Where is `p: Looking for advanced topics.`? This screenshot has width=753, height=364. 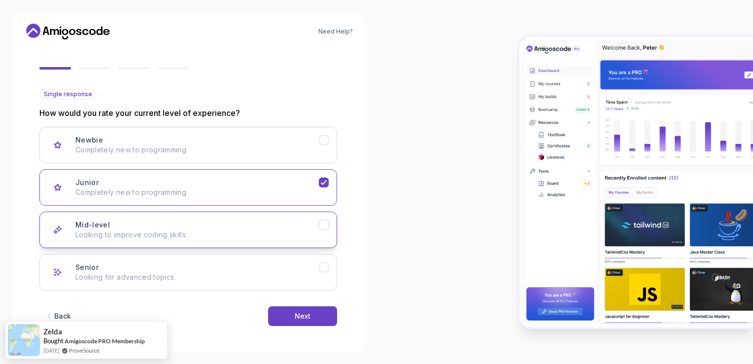
p: Looking for advanced topics. is located at coordinates (197, 277).